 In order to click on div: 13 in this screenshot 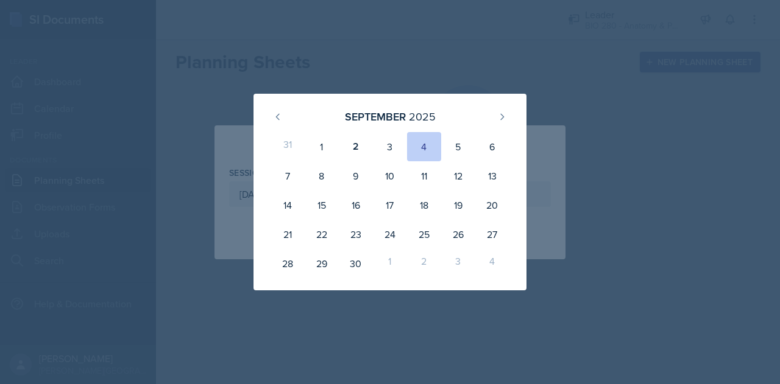, I will do `click(492, 176)`.